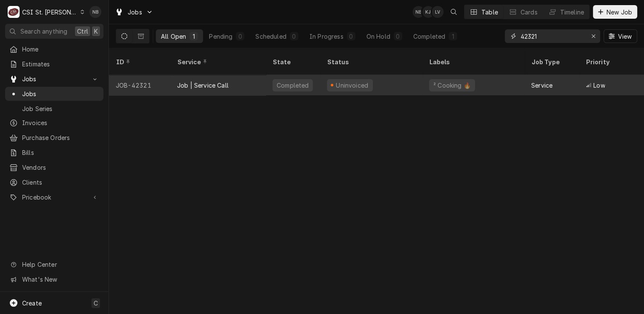  I want to click on div: ² Cooking 🔥, so click(452, 85).